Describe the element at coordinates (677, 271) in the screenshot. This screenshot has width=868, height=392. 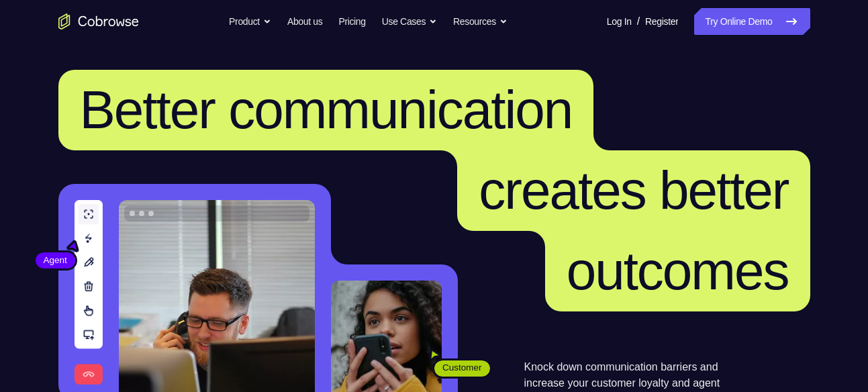
I see `span: outcomes` at that location.